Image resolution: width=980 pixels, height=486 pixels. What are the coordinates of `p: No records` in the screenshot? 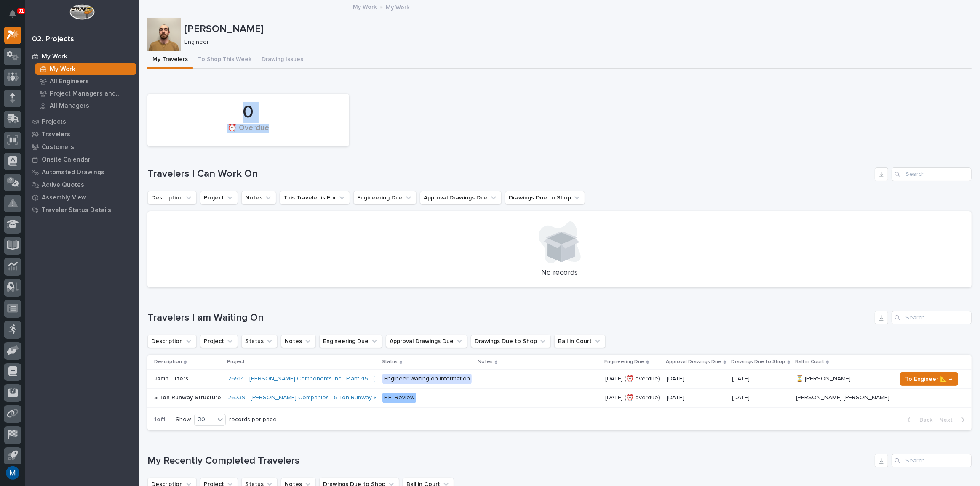 It's located at (559, 273).